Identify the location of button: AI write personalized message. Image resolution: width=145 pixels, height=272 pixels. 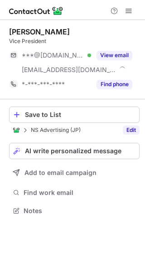
(74, 151).